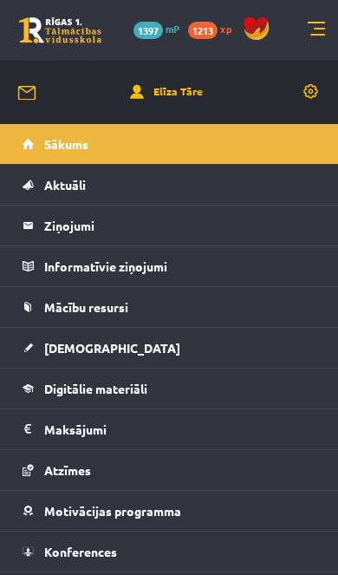  Describe the element at coordinates (180, 226) in the screenshot. I see `legend: Ziņojumi` at that location.